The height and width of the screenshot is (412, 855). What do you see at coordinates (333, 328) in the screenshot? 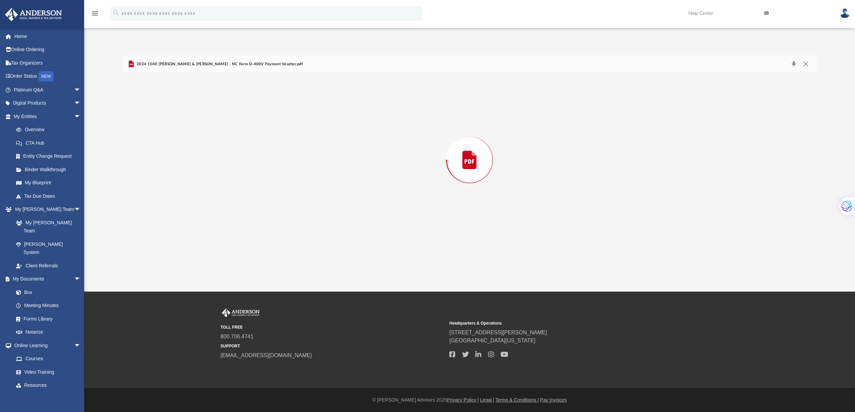
I see `small: TOLL FREE` at bounding box center [333, 328].